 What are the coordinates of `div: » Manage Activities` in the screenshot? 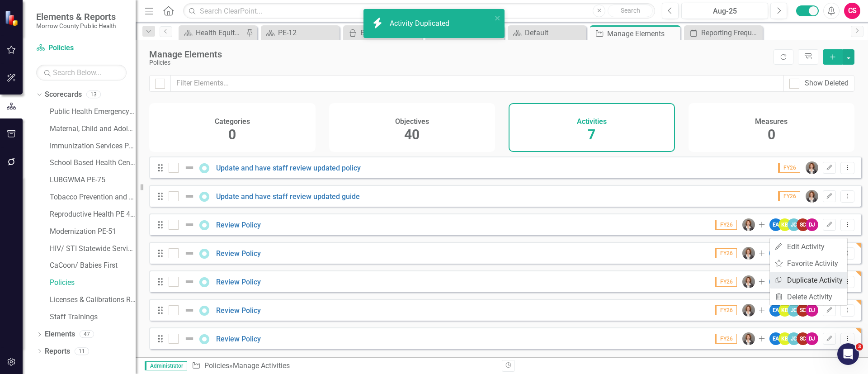 It's located at (343, 366).